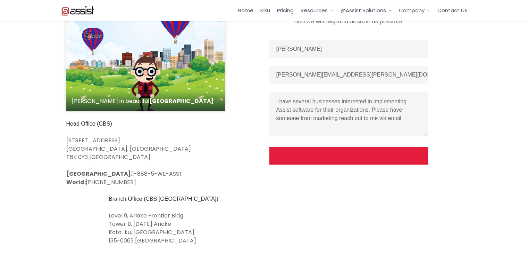 The width and height of the screenshot is (528, 254). What do you see at coordinates (265, 10) in the screenshot?
I see `a: Kiku` at bounding box center [265, 10].